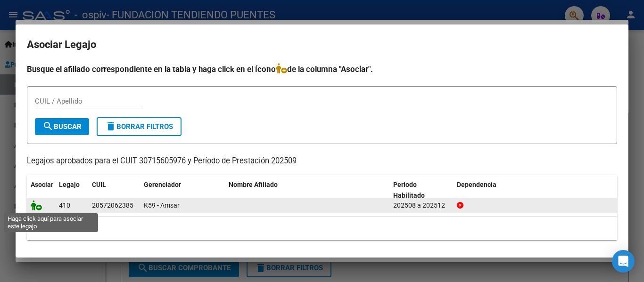  Describe the element at coordinates (476, 185) in the screenshot. I see `span: Dependencia` at that location.